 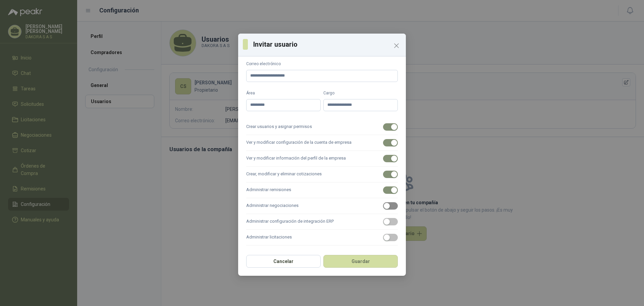 What do you see at coordinates (391, 143) in the screenshot?
I see `button: Ver y modificar configuración de la cuenta de empresa` at bounding box center [391, 143].